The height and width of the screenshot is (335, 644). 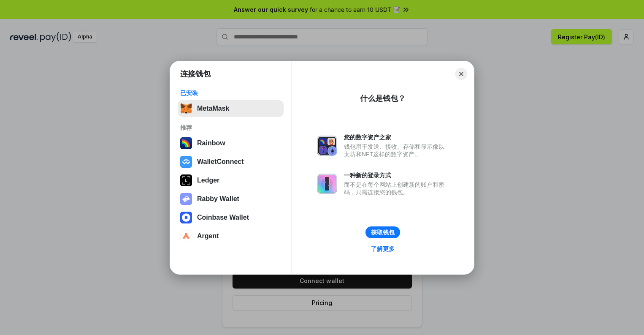 What do you see at coordinates (196, 74) in the screenshot?
I see `h1: 连接钱包` at bounding box center [196, 74].